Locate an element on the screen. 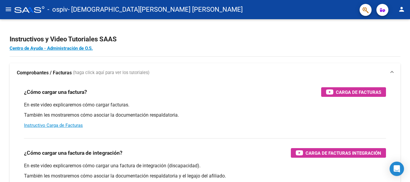 The height and width of the screenshot is (182, 410). mat-expansion-panel-header: Comprobantes / Facturas (haga click aquí para ver los tutoriales) is located at coordinates (205, 73).